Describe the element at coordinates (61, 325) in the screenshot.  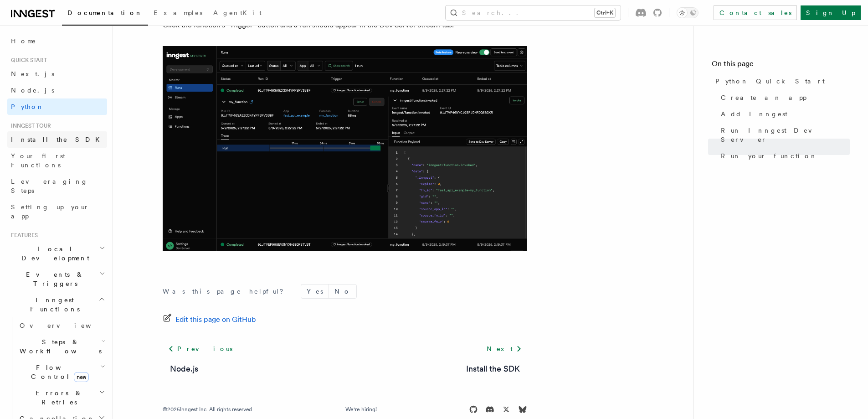
I see `a: Overview` at that location.